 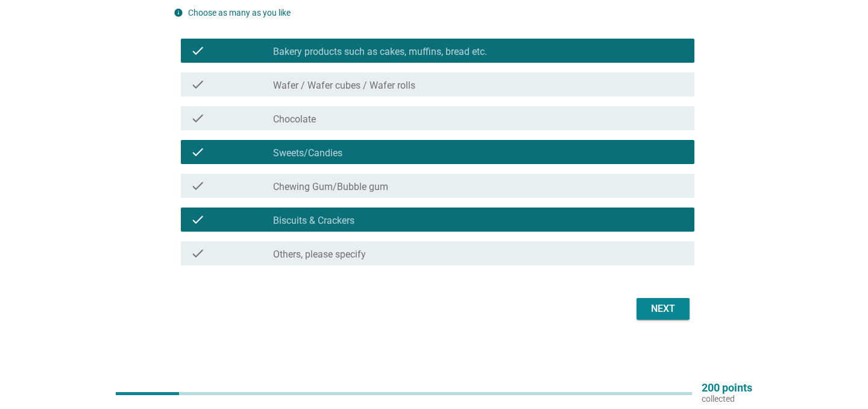 I want to click on label: Wafer / Wafer cubes / Wafer rolls, so click(x=344, y=86).